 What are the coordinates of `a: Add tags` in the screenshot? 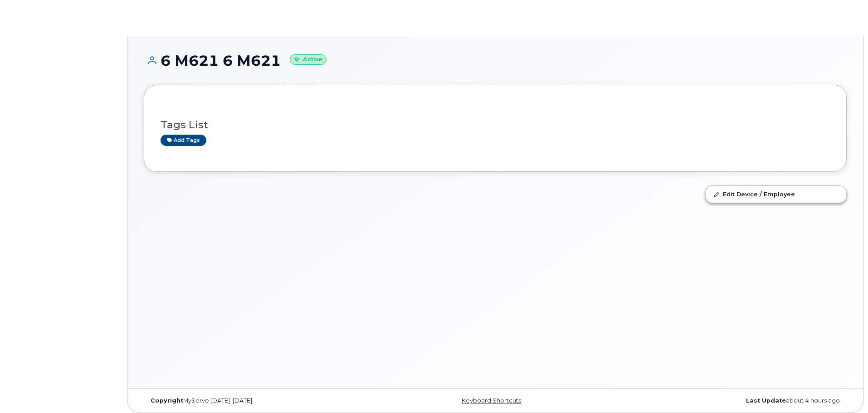 It's located at (183, 140).